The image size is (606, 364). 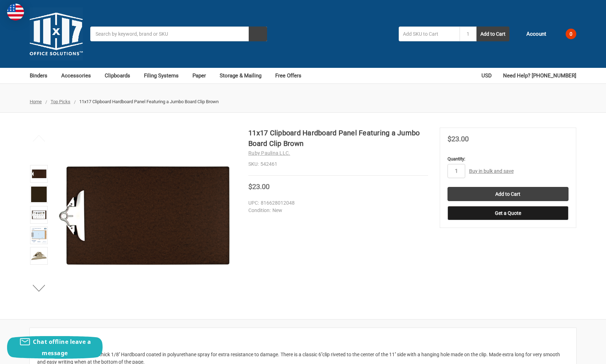 What do you see at coordinates (39, 138) in the screenshot?
I see `button: Previous` at bounding box center [39, 138].